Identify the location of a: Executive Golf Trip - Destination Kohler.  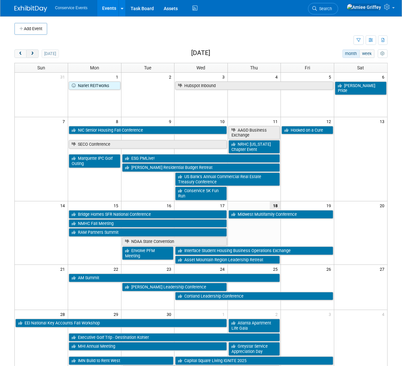
(174, 337).